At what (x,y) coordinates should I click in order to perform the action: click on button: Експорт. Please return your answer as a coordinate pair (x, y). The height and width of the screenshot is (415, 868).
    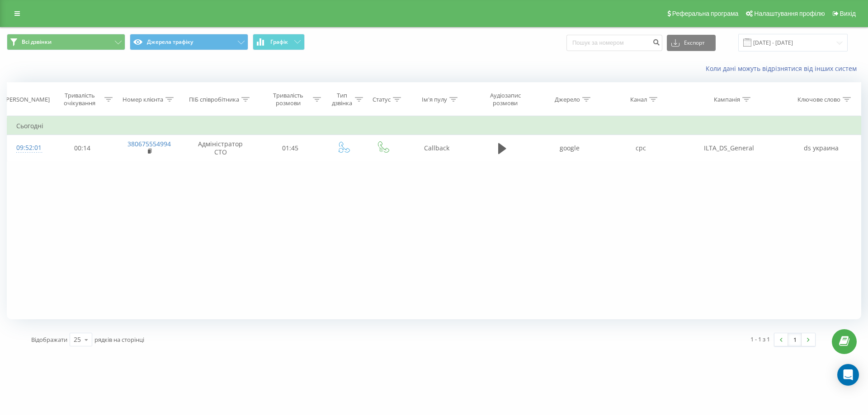
    Looking at the image, I should click on (691, 43).